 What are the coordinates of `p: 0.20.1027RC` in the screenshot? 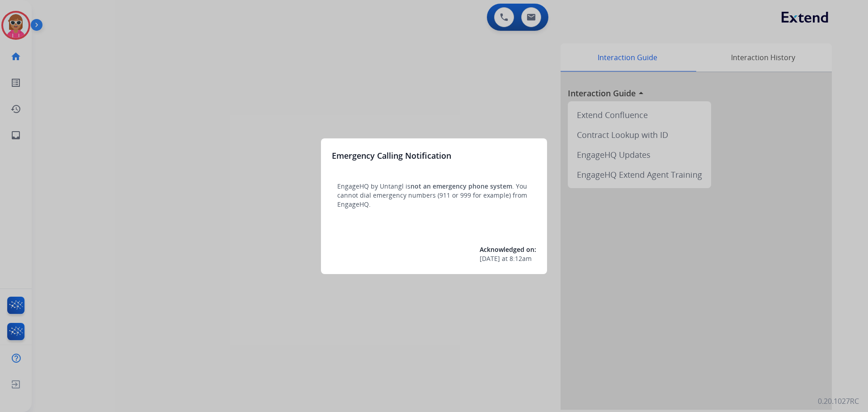 It's located at (838, 401).